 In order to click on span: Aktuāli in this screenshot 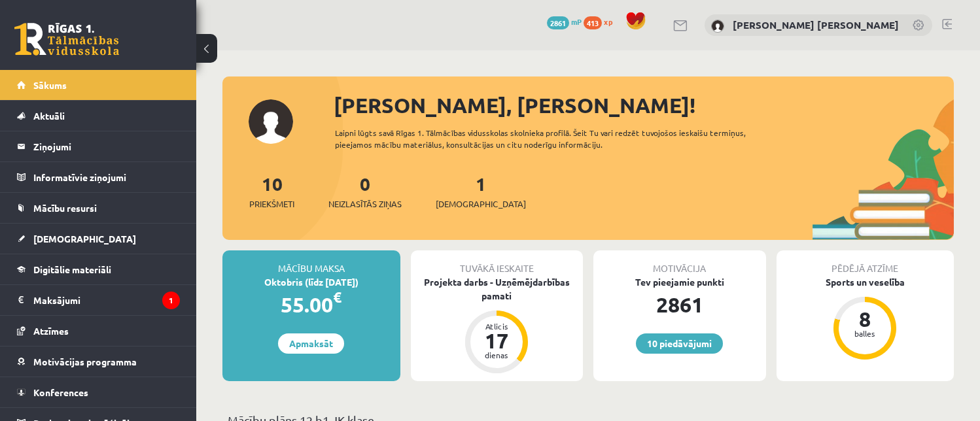, I will do `click(49, 115)`.